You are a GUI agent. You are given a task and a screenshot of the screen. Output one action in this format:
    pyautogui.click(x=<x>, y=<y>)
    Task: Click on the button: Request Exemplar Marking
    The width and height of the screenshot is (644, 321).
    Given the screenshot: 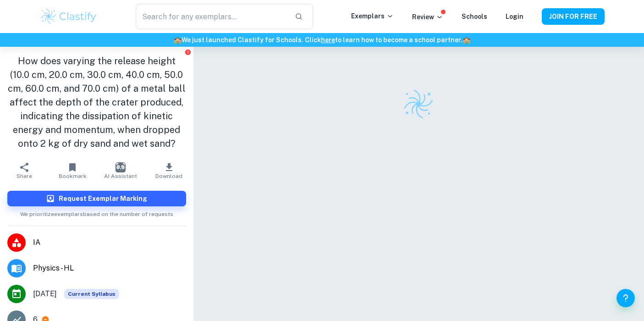 What is the action you would take?
    pyautogui.click(x=97, y=198)
    